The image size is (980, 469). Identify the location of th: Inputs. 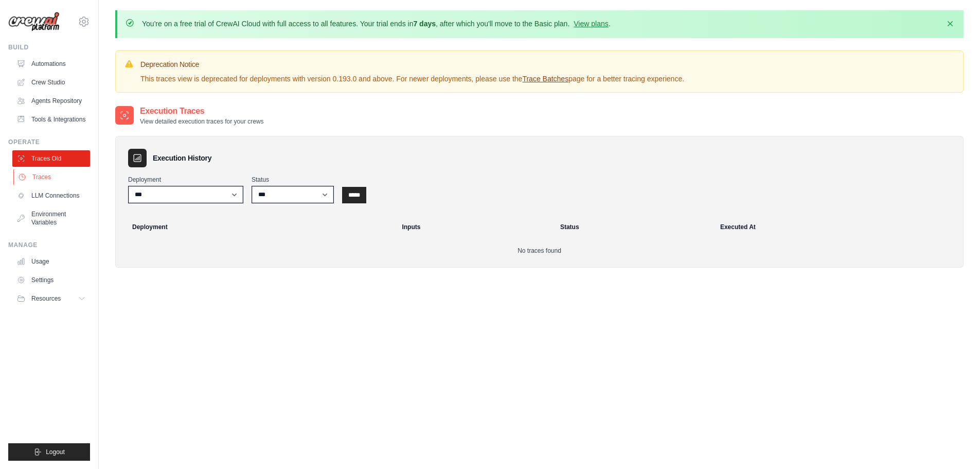
(474, 227).